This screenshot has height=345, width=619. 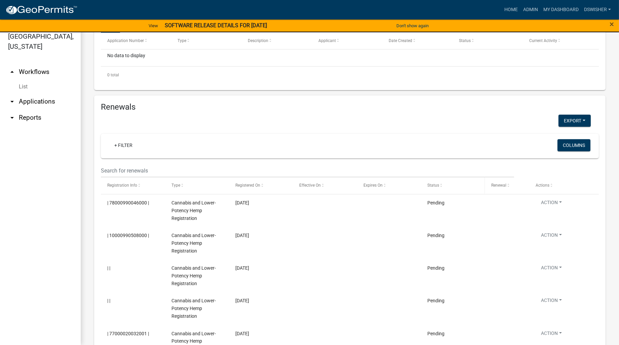 What do you see at coordinates (310, 185) in the screenshot?
I see `span: Effective On` at bounding box center [310, 185].